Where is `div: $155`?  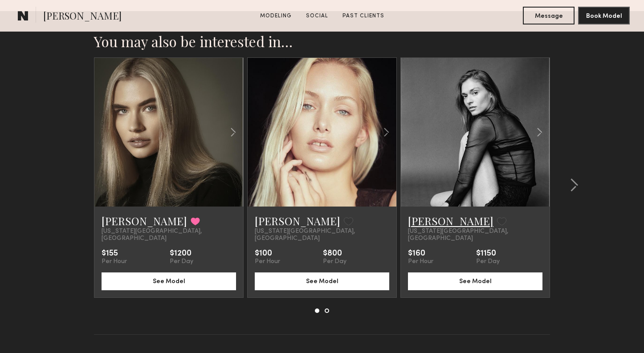
div: $155 is located at coordinates (114, 254).